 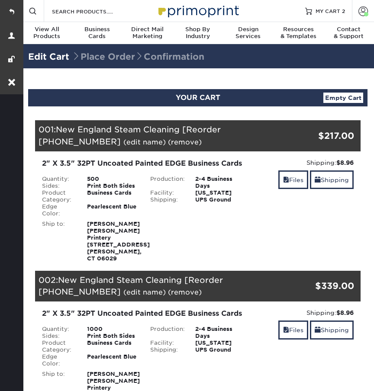 What do you see at coordinates (198, 33) in the screenshot?
I see `a: Shop ByIndustry` at bounding box center [198, 33].